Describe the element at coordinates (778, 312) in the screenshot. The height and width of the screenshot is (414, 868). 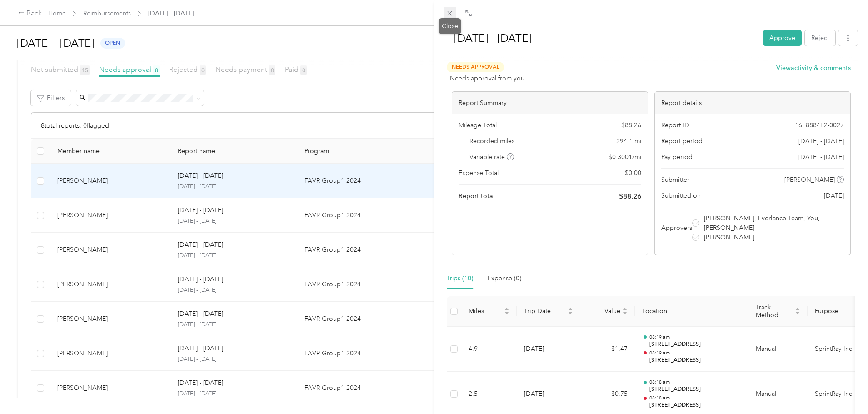
I see `th: Track Method` at that location.